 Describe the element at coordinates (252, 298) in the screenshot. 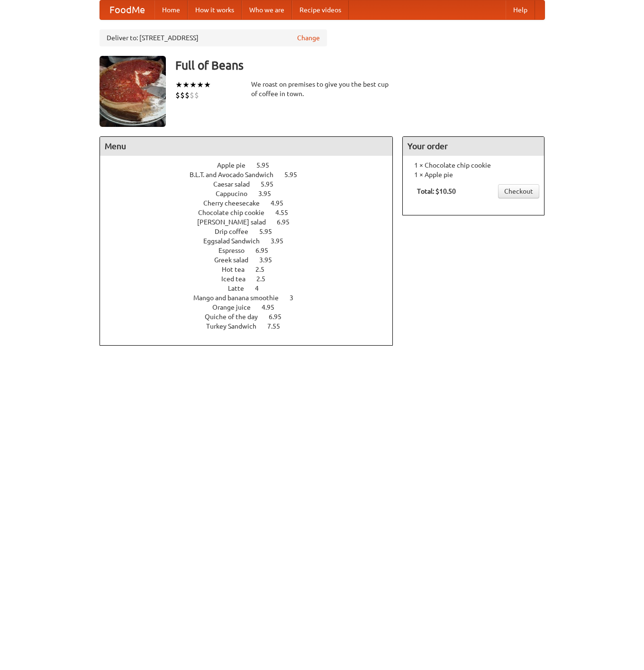

I see `a: Mango and banana smoothie 3` at that location.